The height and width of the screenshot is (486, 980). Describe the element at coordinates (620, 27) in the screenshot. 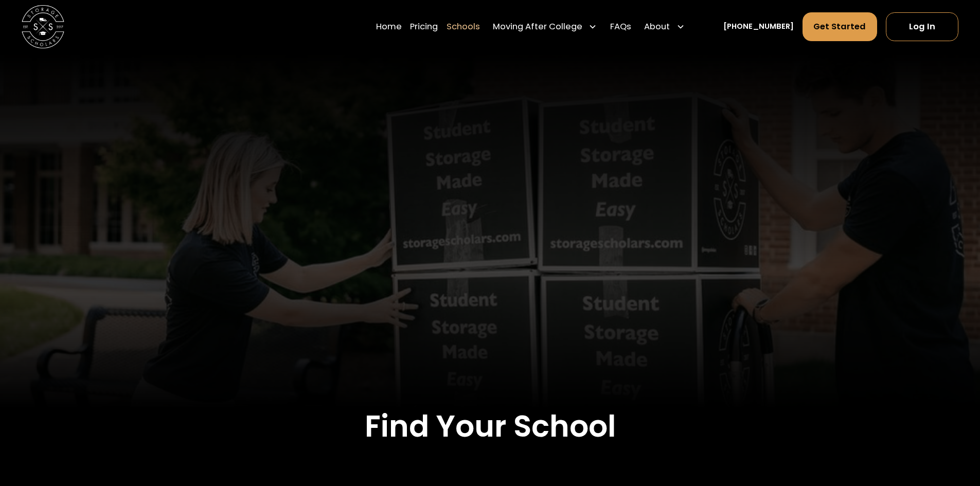

I see `a: FAQs` at that location.